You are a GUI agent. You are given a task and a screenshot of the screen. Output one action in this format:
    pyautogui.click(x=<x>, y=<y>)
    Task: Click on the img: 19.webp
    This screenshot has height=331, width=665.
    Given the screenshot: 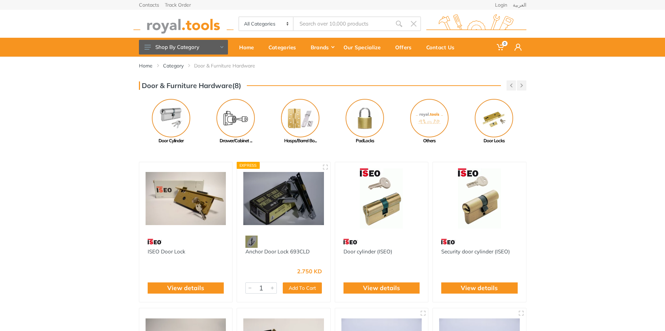 What is the action you would take?
    pyautogui.click(x=251, y=241)
    